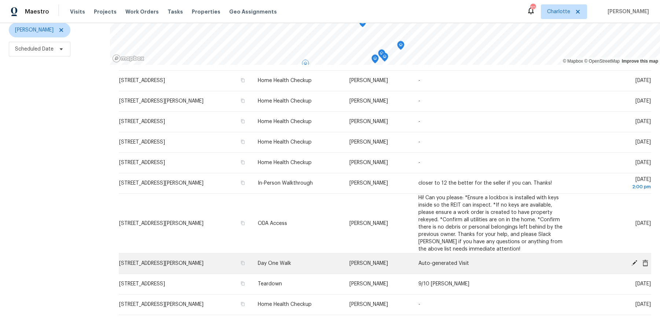 This screenshot has width=660, height=322. Describe the element at coordinates (77, 12) in the screenshot. I see `span: Visits` at that location.